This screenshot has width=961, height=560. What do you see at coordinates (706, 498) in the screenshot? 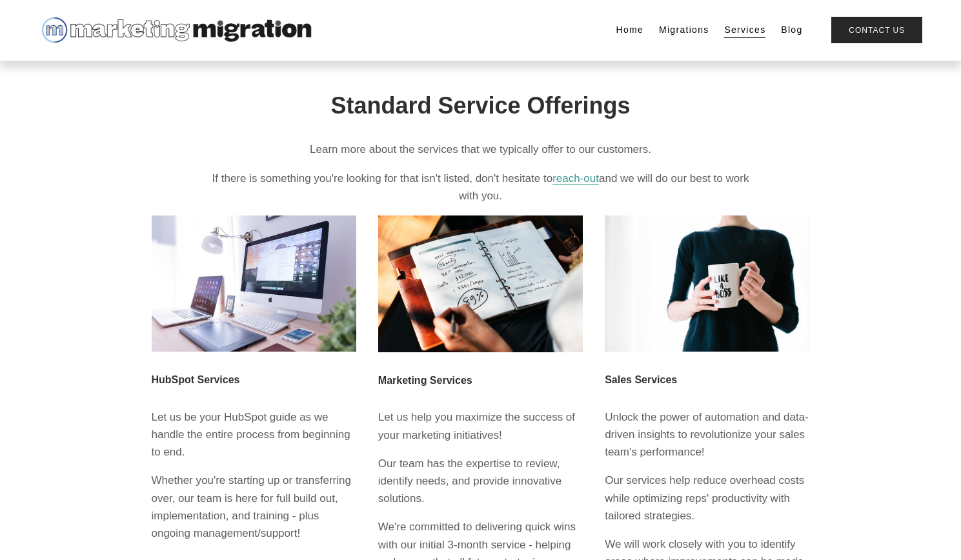
I see `p: Our services help reduce overhead costs while optimizing reps' productivity with tailored strateg...` at bounding box center [706, 498].